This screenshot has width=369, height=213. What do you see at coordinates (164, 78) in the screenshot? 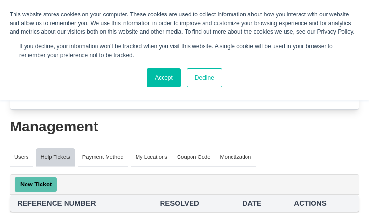
I see `a: Accept` at bounding box center [164, 78].